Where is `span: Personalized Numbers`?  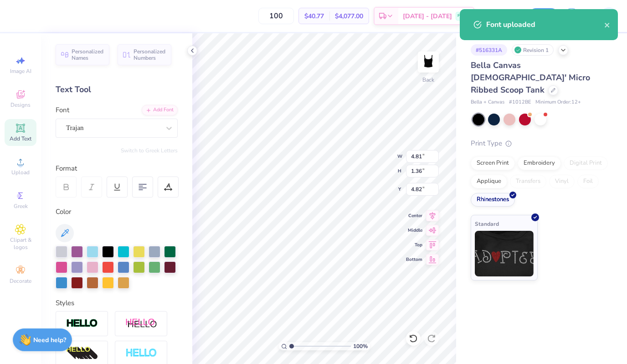
span: Personalized Numbers is located at coordinates (149, 55).